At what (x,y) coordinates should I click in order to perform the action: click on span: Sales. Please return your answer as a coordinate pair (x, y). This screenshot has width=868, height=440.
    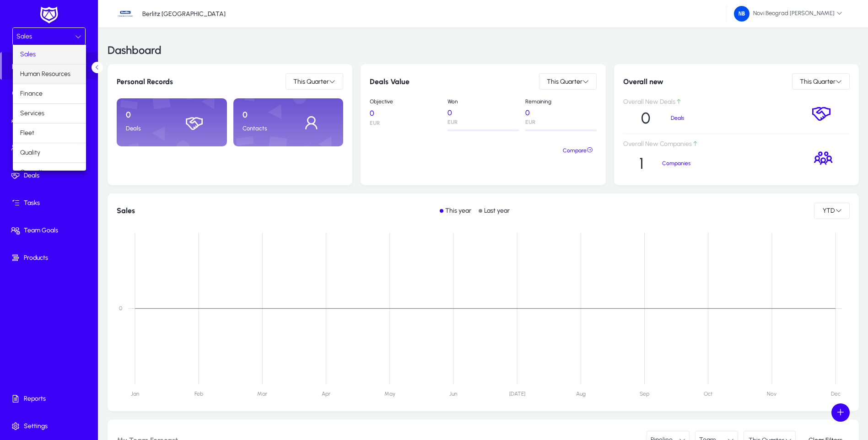
    Looking at the image, I should click on (28, 54).